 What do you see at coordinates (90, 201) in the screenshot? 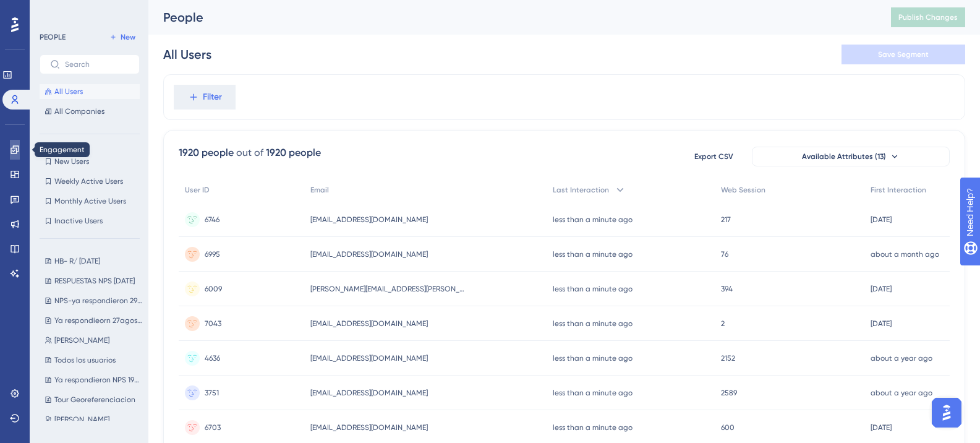
I see `span: Monthly Active Users` at bounding box center [90, 201].